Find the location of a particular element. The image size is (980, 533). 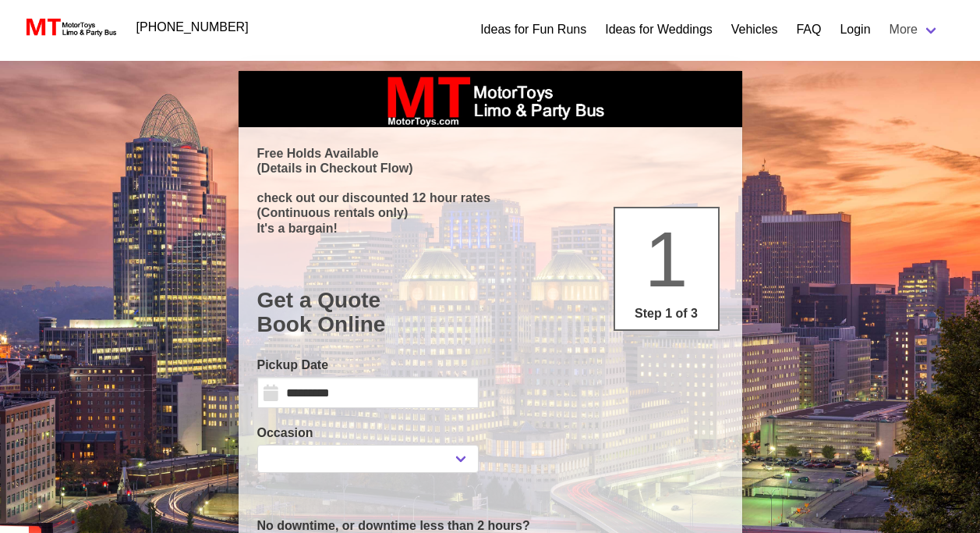

p: check out our discounted 12 hour rates is located at coordinates (490, 197).